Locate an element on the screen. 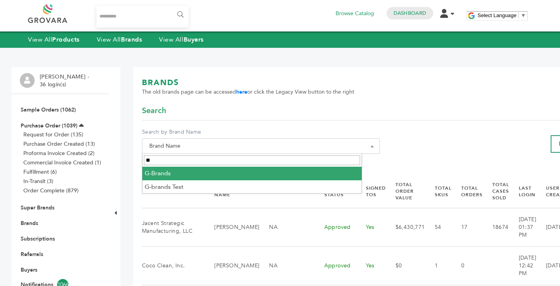 This screenshot has width=560, height=286. a: Proforma Invoice Created (2) is located at coordinates (59, 153).